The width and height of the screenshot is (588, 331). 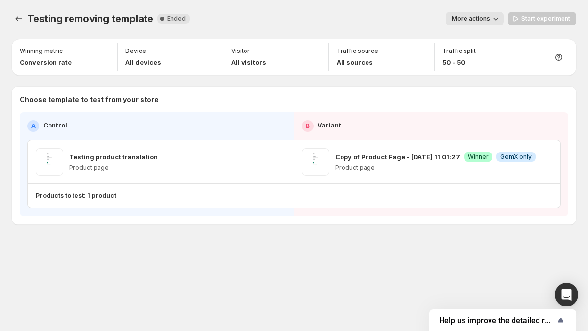 I want to click on img: Copy of Product Page - Aug 12, 11:01:27, so click(x=316, y=162).